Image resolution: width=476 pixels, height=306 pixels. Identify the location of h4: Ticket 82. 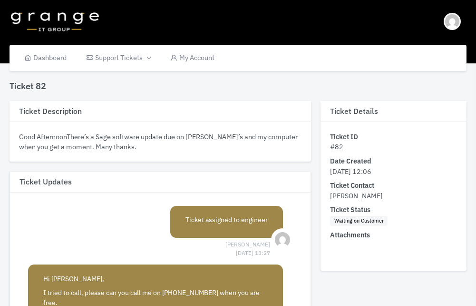
(28, 86).